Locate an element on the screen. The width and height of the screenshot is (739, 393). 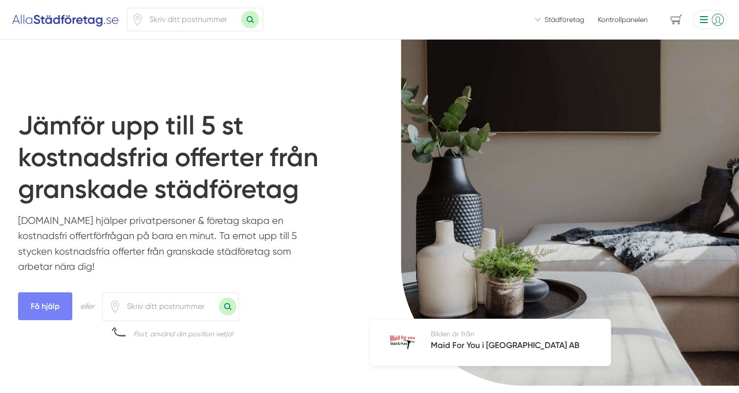
div: eller is located at coordinates (87, 306).